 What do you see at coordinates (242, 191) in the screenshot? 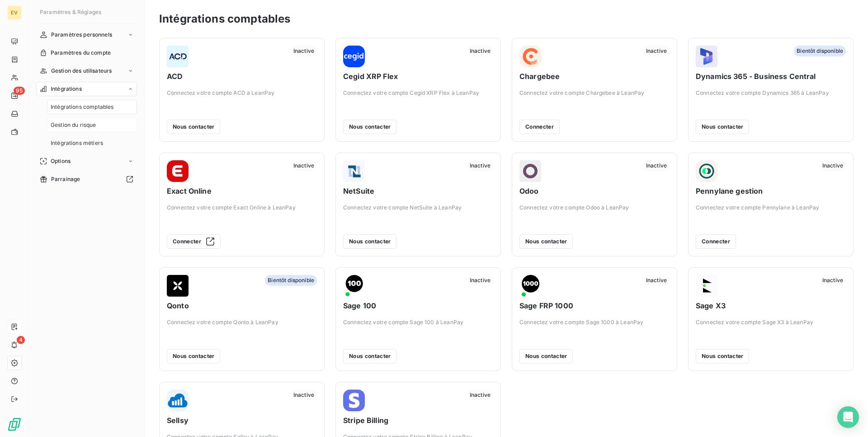
I see `span: Exact Online` at bounding box center [242, 191].